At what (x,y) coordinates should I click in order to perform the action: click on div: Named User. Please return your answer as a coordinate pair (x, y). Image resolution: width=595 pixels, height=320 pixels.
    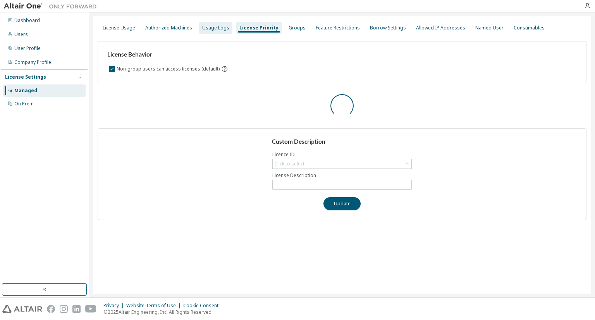
    Looking at the image, I should click on (489, 28).